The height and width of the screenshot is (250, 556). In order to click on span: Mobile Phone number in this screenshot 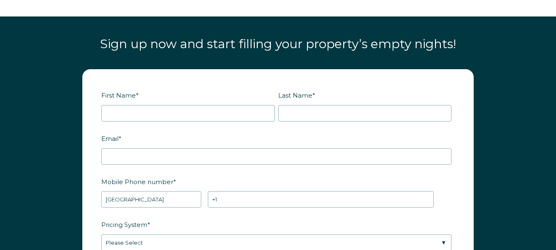, I will do `click(137, 182)`.